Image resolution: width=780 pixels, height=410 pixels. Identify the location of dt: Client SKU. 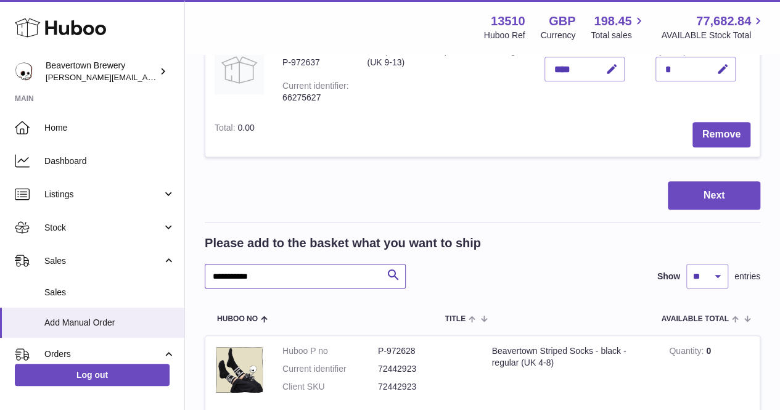
(330, 387).